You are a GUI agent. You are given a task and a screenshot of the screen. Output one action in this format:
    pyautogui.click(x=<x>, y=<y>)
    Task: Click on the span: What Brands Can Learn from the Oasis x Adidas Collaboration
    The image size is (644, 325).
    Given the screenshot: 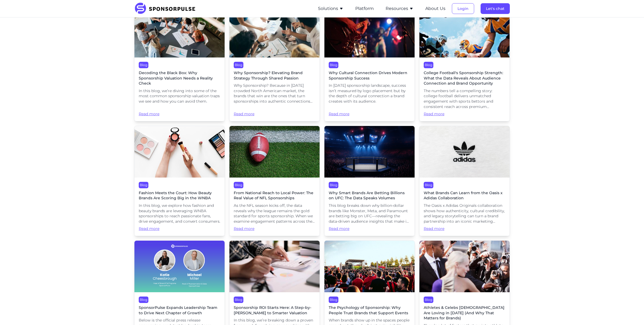 What is the action you would take?
    pyautogui.click(x=465, y=196)
    